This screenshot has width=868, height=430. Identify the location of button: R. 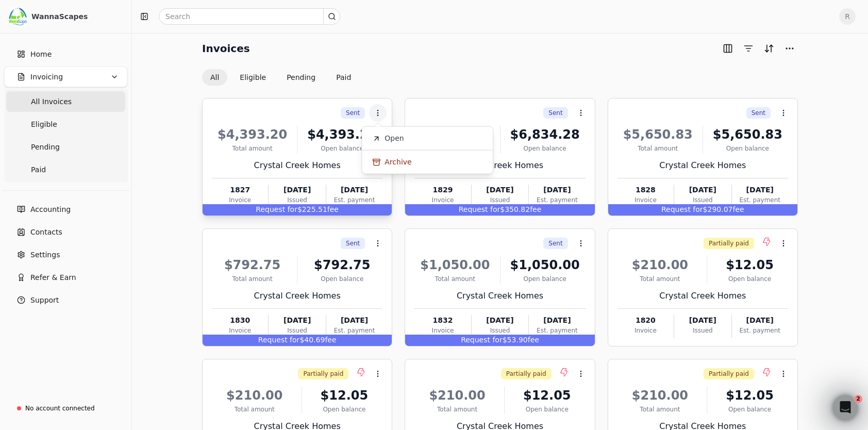
(848, 16).